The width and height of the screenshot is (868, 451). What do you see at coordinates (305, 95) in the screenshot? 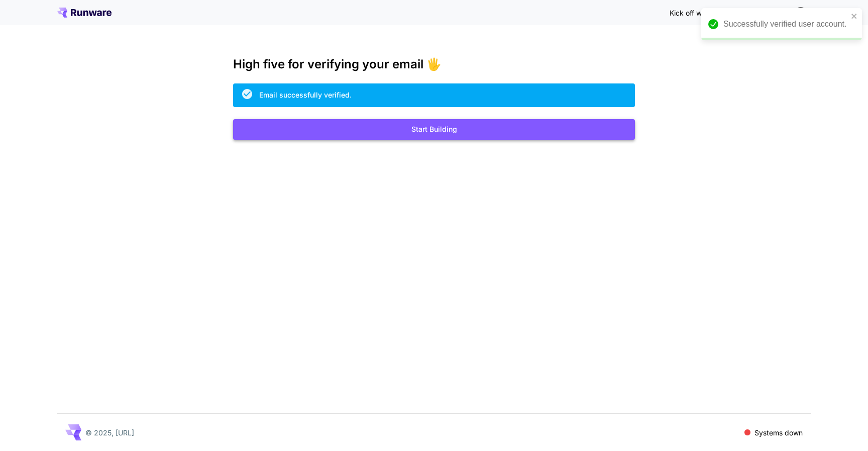
I see `div: Email successfully verified.` at bounding box center [305, 95].